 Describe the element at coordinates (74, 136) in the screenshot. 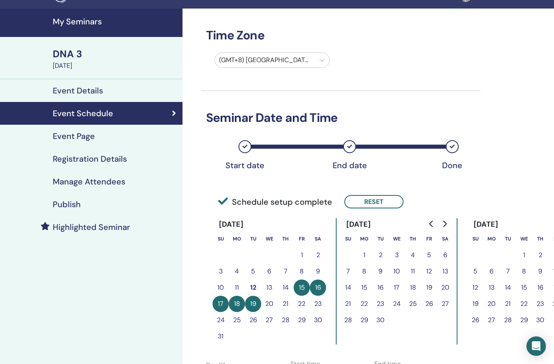

I see `h4: Event Page` at that location.